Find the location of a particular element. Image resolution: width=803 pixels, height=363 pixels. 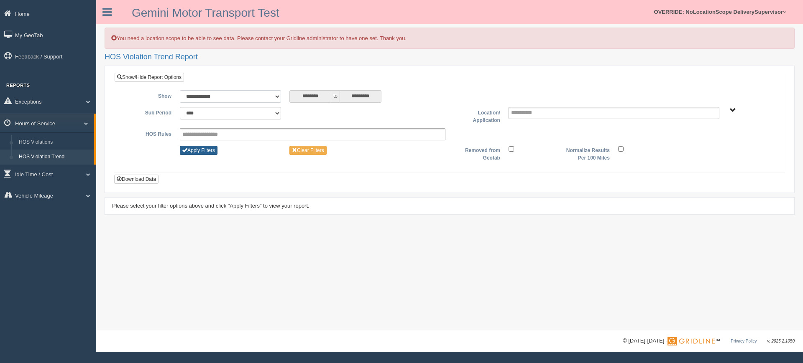

a: HOS Violation Trend is located at coordinates (54, 157).